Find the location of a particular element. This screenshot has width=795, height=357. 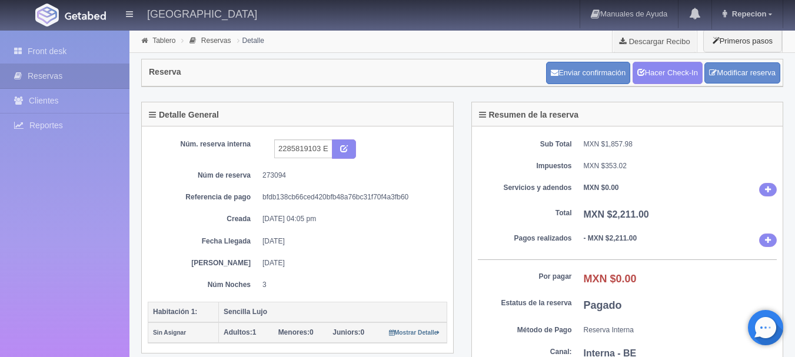

dt: Método de Pago is located at coordinates (525, 330).